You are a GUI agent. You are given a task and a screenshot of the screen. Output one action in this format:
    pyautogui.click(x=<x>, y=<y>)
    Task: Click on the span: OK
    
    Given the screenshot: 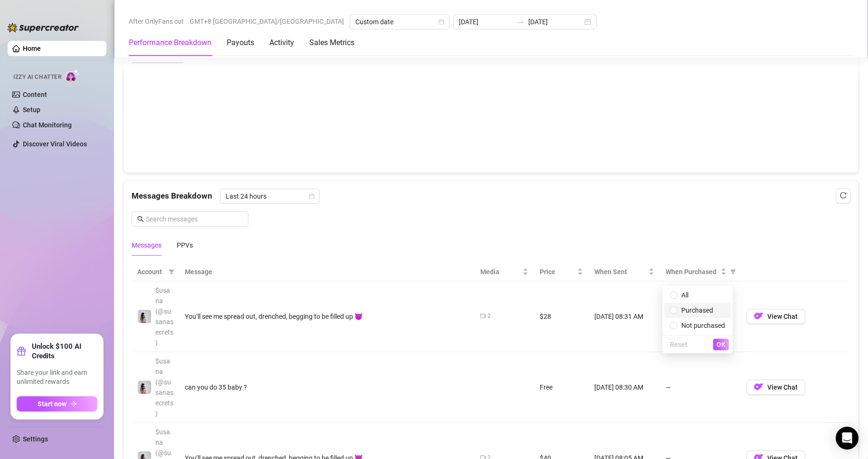 What is the action you would take?
    pyautogui.click(x=720, y=344)
    